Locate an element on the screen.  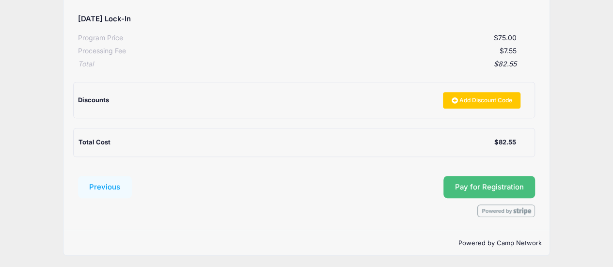
button: Previous is located at coordinates (105, 187).